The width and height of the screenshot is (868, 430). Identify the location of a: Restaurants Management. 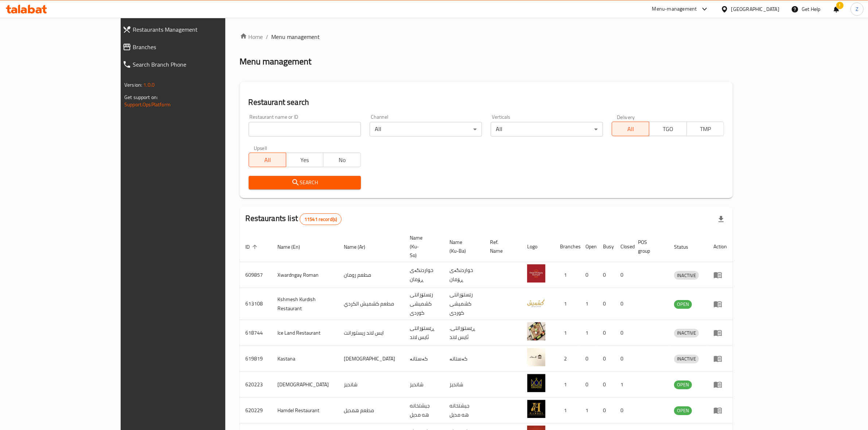
(191, 29).